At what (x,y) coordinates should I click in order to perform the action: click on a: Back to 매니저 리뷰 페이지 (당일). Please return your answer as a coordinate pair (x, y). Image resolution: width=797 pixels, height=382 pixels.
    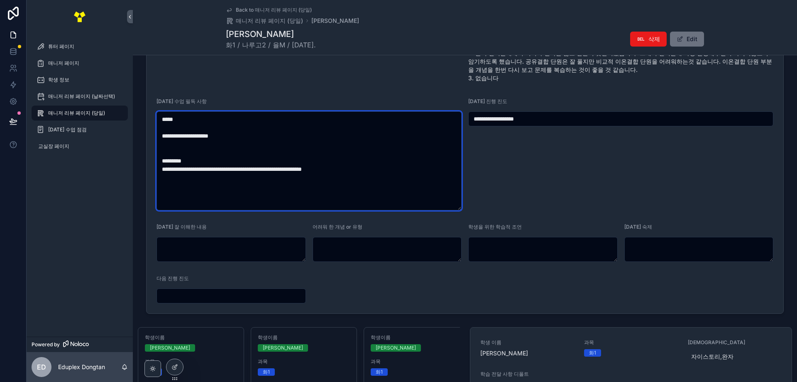
    Looking at the image, I should click on (269, 10).